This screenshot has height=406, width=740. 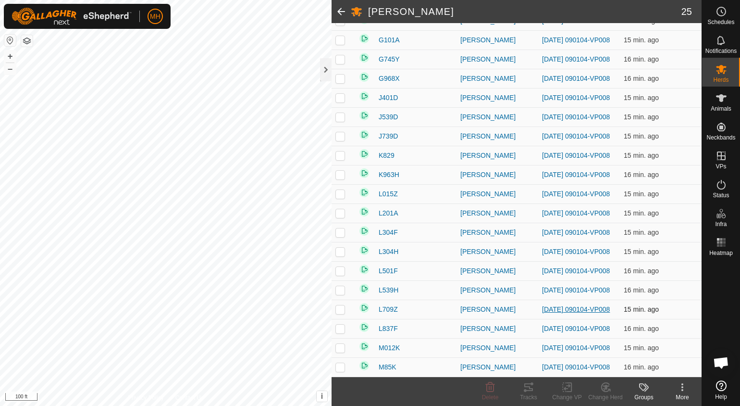 What do you see at coordinates (389, 40) in the screenshot?
I see `span: G101A` at bounding box center [389, 40].